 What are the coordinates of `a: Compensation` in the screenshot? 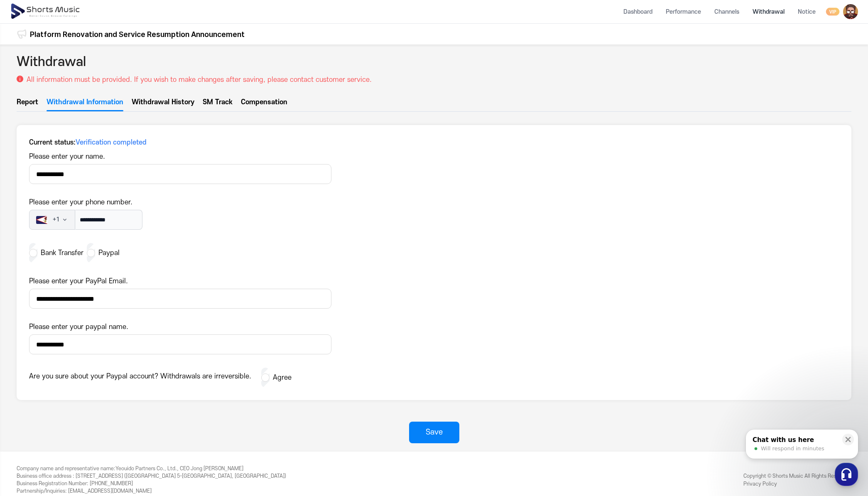 It's located at (264, 104).